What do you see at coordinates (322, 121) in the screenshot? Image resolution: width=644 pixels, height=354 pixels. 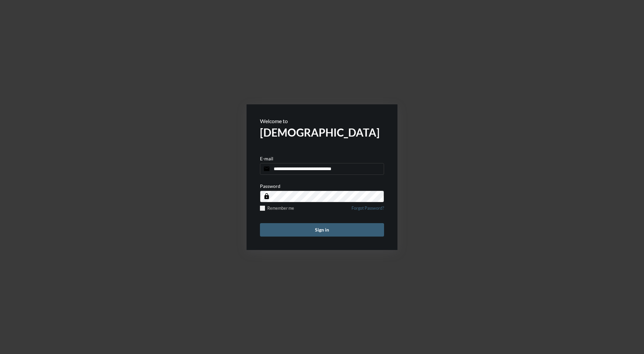 I see `p: Welcome to` at bounding box center [322, 121].